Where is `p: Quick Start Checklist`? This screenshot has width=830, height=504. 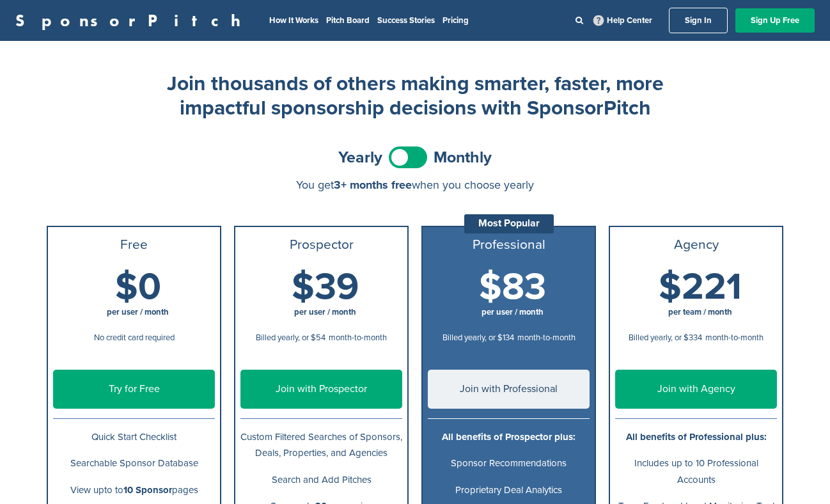 p: Quick Start Checklist is located at coordinates (133, 437).